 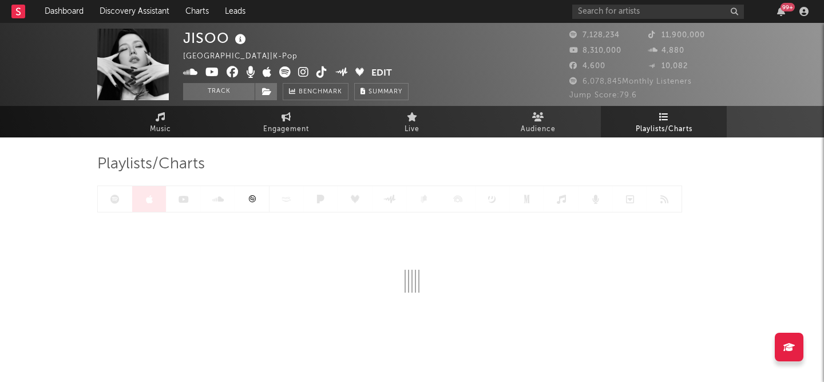 What do you see at coordinates (595, 35) in the screenshot?
I see `span: 7,128,234` at bounding box center [595, 35].